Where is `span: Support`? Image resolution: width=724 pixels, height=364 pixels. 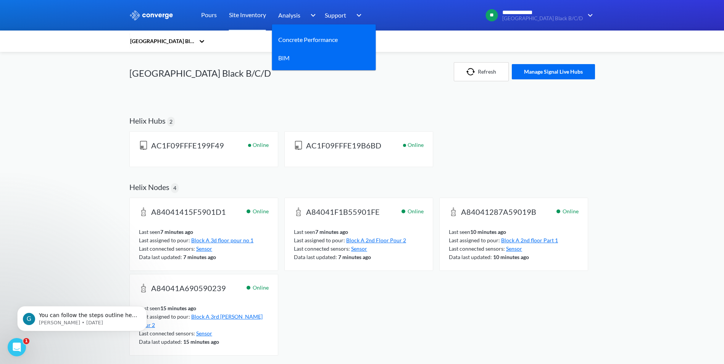 span: Support is located at coordinates (336, 15).